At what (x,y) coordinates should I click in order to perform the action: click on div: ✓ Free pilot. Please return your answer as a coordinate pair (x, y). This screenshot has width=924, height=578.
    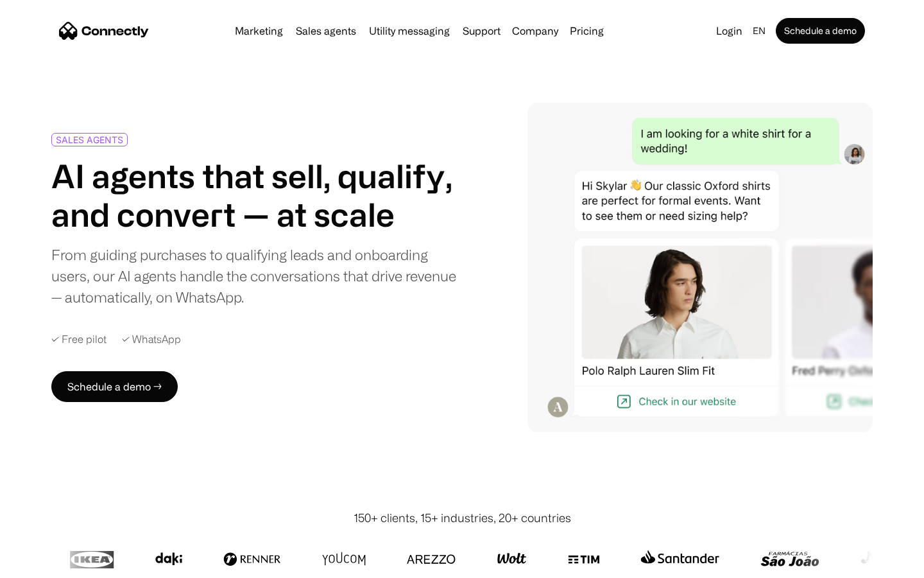
    Looking at the image, I should click on (79, 339).